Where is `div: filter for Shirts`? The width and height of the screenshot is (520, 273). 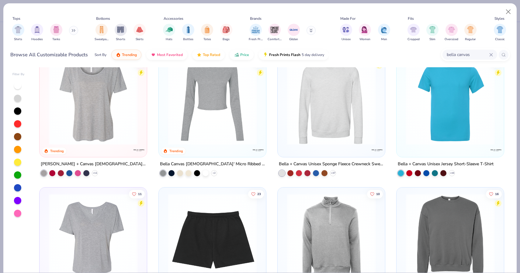
div: filter for Shirts is located at coordinates (18, 33).